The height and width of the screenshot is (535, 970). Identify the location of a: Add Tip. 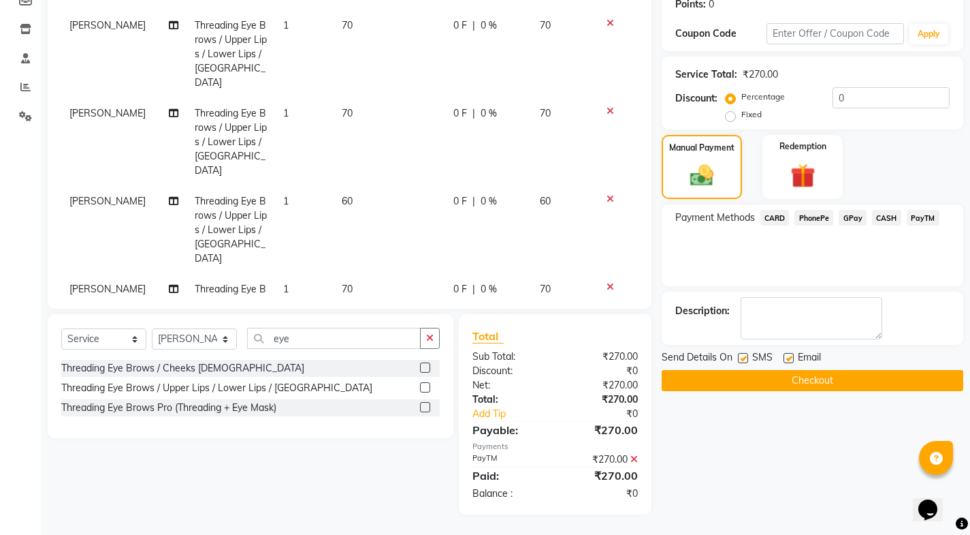
(516, 413).